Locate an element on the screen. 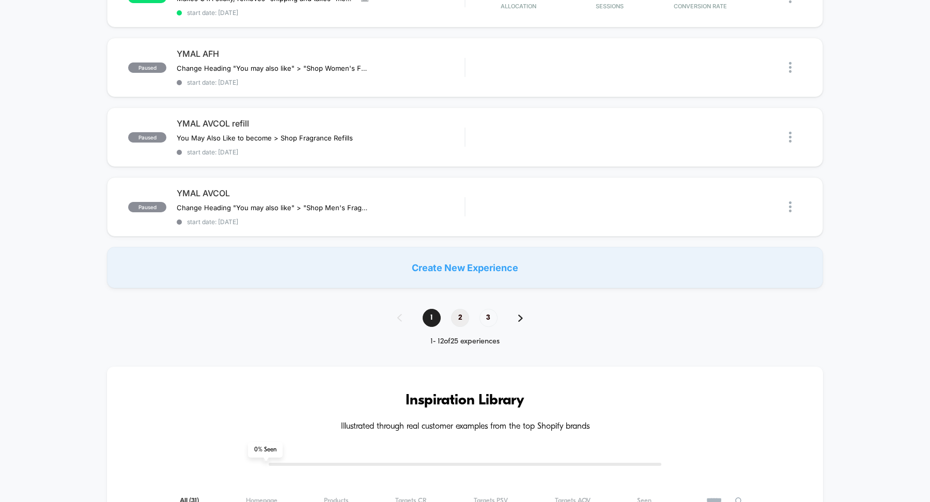 Image resolution: width=930 pixels, height=502 pixels. span: 0 % Seen is located at coordinates (265, 450).